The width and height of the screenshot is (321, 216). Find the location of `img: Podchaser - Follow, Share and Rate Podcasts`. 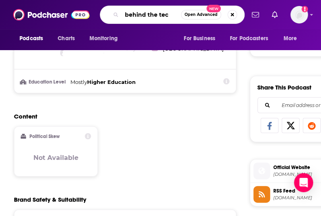

img: Podchaser - Follow, Share and Rate Podcasts is located at coordinates (51, 15).